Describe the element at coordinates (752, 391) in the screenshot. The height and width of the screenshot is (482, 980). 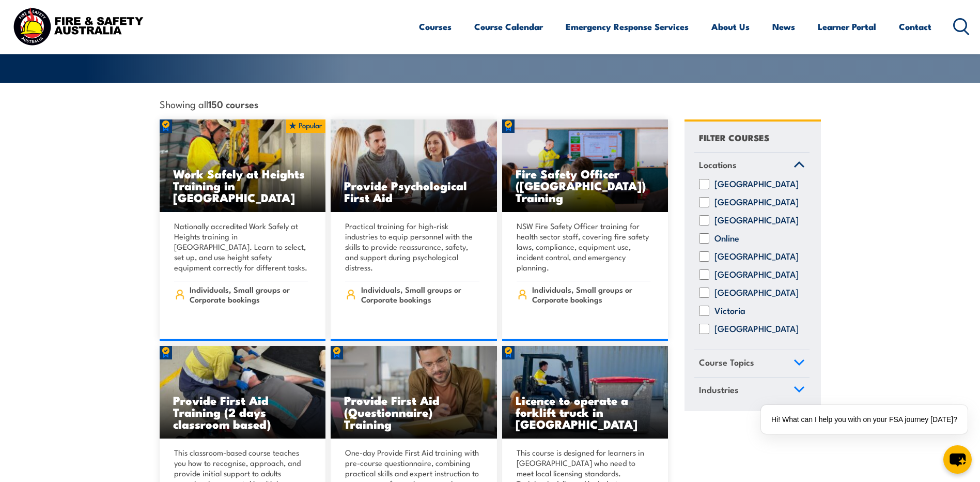
I see `a: Industries` at that location.